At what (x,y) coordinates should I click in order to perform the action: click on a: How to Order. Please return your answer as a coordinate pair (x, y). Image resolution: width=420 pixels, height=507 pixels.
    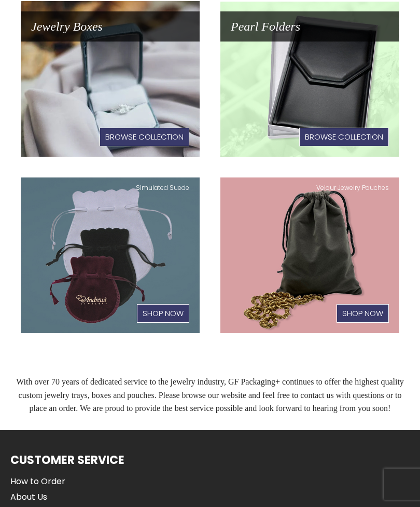
    Looking at the image, I should click on (50, 481).